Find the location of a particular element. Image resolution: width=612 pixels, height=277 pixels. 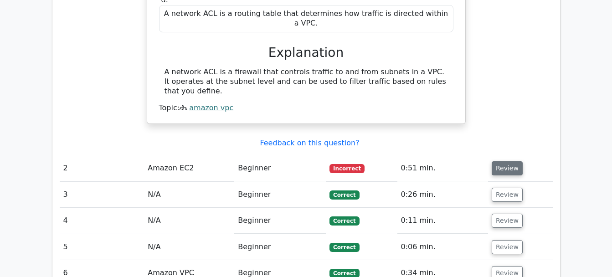

td: 0:51 min. is located at coordinates (443, 168).